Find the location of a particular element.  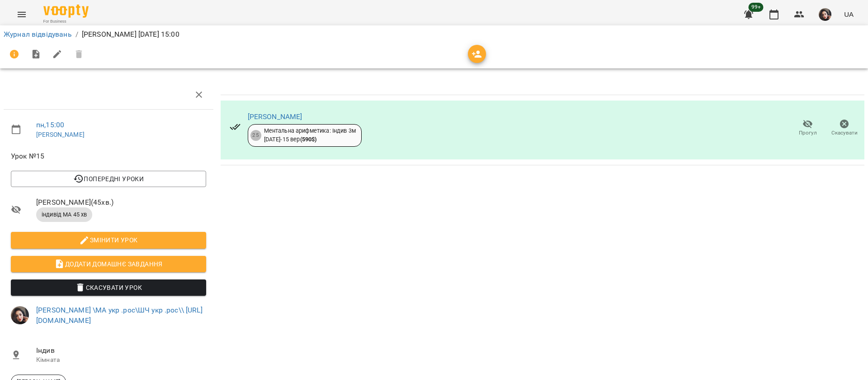

span: Індив is located at coordinates (121, 350).